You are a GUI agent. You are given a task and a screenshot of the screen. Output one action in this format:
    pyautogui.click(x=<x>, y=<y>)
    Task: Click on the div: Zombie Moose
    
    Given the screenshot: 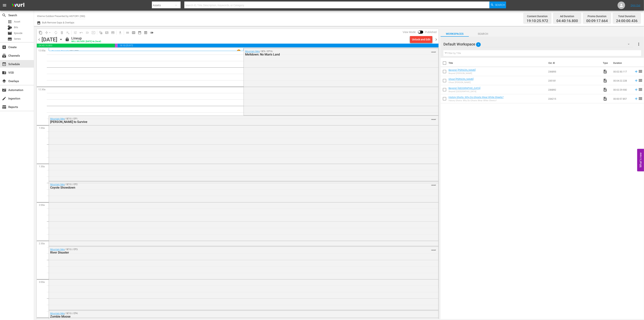 What is the action you would take?
    pyautogui.click(x=233, y=317)
    